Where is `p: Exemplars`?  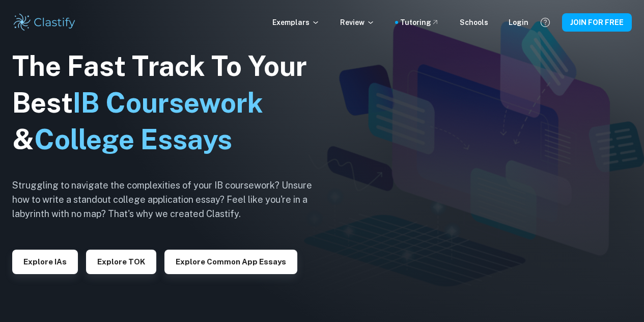
p: Exemplars is located at coordinates (296, 23).